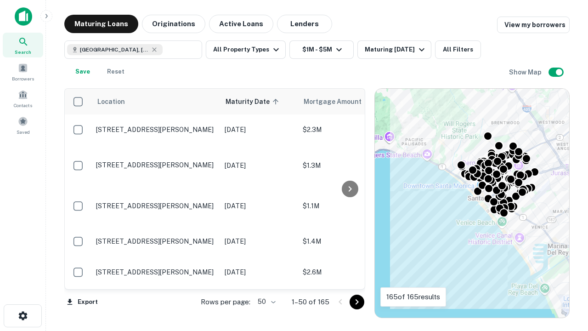 This screenshot has width=588, height=331. What do you see at coordinates (348, 241) in the screenshot?
I see `p: $1.4M` at bounding box center [348, 241].